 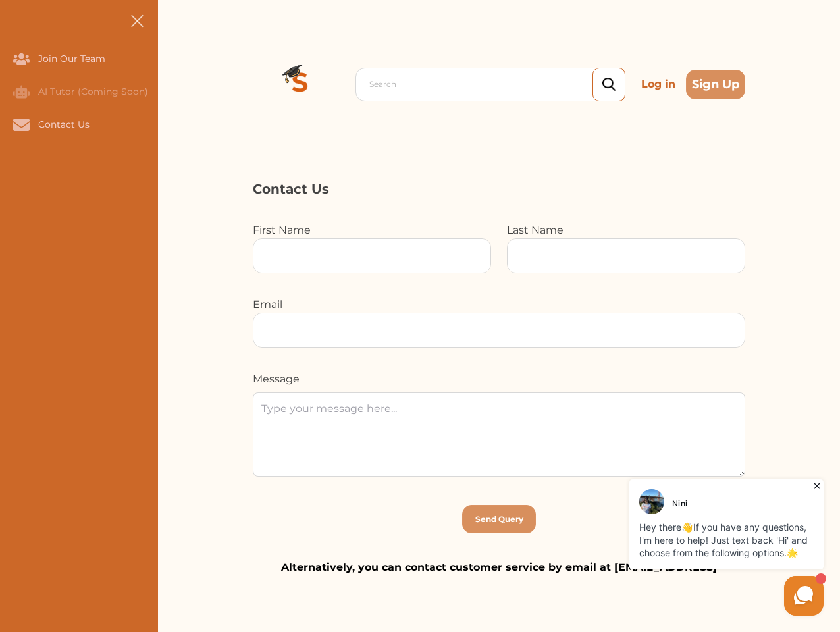 I want to click on label: Email, so click(x=267, y=304).